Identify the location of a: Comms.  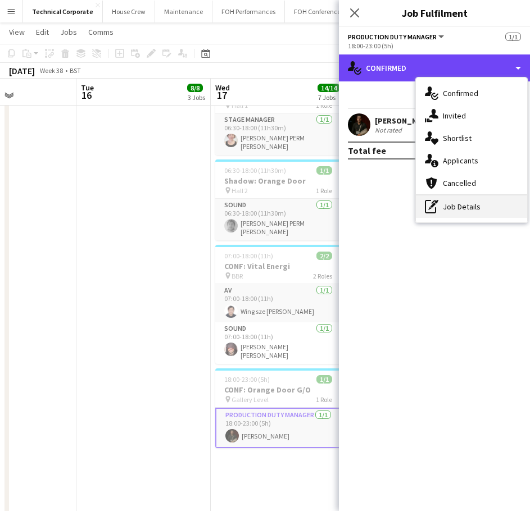
(101, 32).